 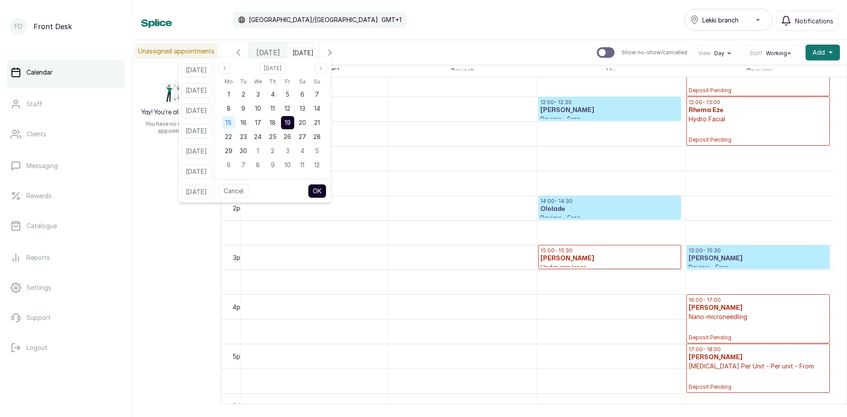 What do you see at coordinates (287, 123) in the screenshot?
I see `div: 19 Sep 2025` at bounding box center [287, 123].